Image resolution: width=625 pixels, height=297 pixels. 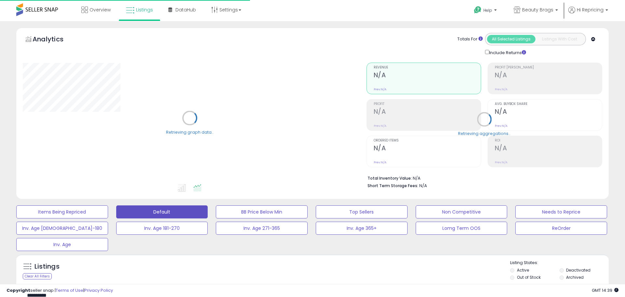 I want to click on strong: Copyright, so click(x=18, y=290).